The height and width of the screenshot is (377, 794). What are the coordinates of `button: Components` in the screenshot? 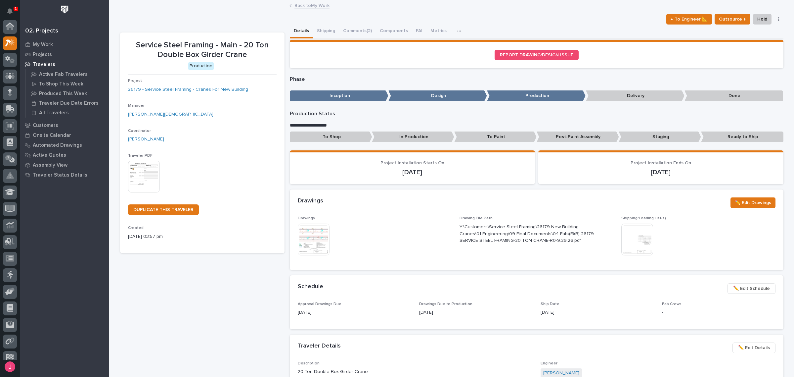 It's located at (394, 31).